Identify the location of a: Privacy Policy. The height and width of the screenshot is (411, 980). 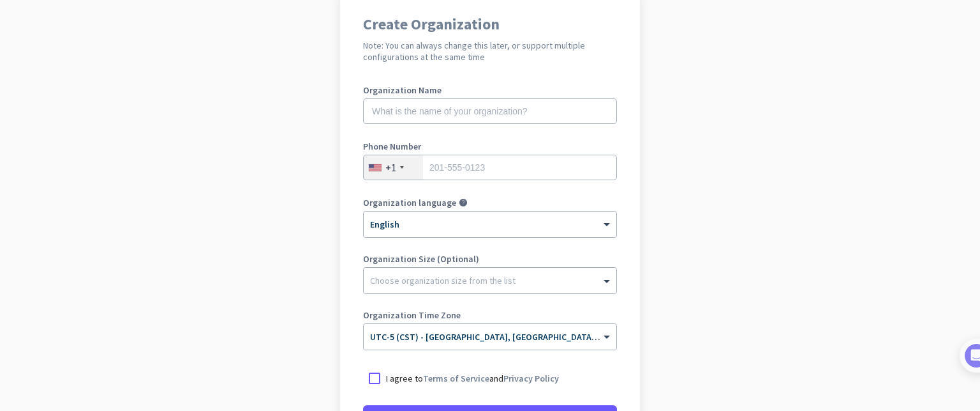
(531, 378).